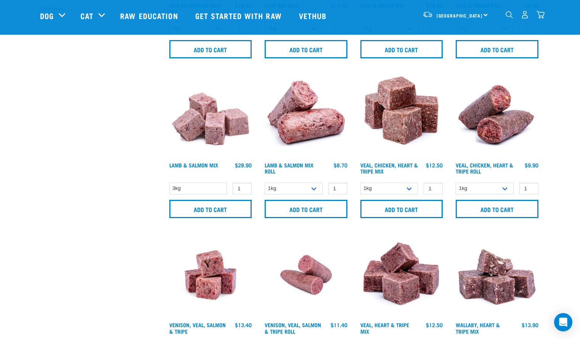 The image size is (580, 339). Describe the element at coordinates (401, 115) in the screenshot. I see `img: Veal Chicken Heart Tripe Mix 01` at that location.